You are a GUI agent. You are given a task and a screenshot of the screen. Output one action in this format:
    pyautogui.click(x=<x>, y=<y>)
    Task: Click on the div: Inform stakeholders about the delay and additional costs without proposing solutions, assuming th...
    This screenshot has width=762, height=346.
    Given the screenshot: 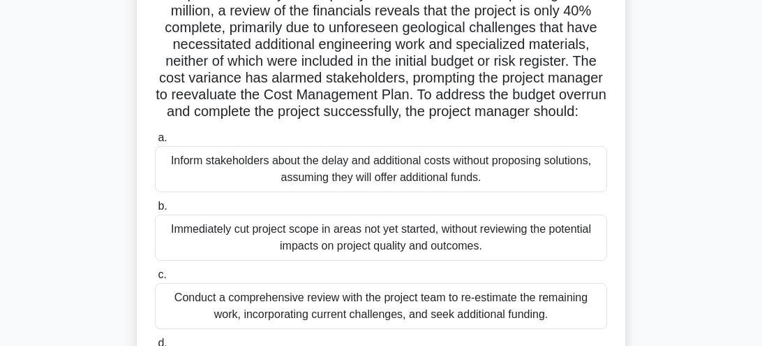 What is the action you would take?
    pyautogui.click(x=381, y=169)
    